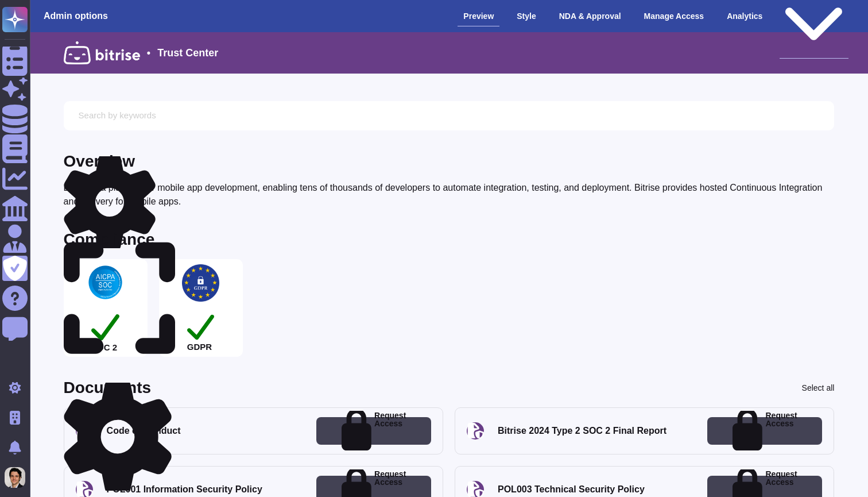  What do you see at coordinates (571, 490) in the screenshot?
I see `div: POL003 Technical Security Policy` at bounding box center [571, 490].